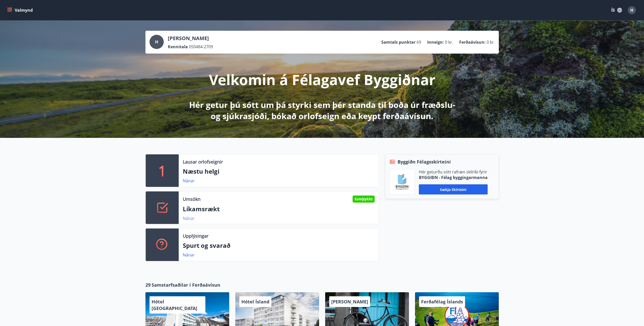 This screenshot has height=326, width=644. I want to click on span: Samstarfsaðilar í Ferðaávísun, so click(186, 284).